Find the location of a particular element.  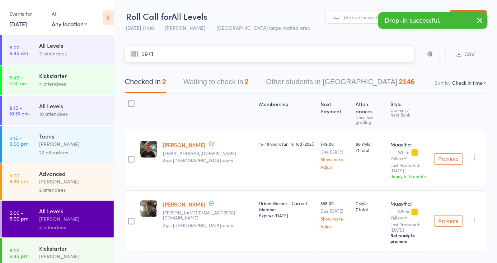

img: image1758706146.png is located at coordinates (149, 208).